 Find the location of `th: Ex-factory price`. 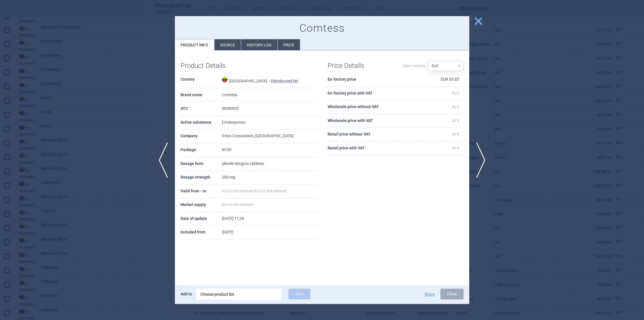

th: Ex-factory price is located at coordinates (373, 79).